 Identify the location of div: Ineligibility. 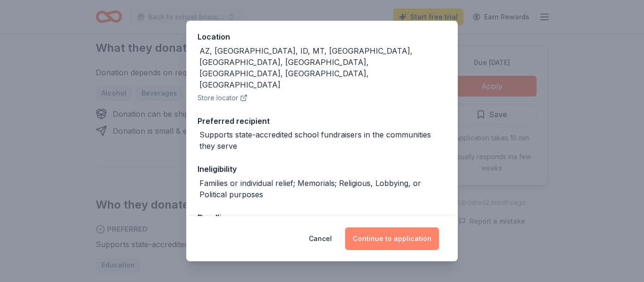
(322, 169).